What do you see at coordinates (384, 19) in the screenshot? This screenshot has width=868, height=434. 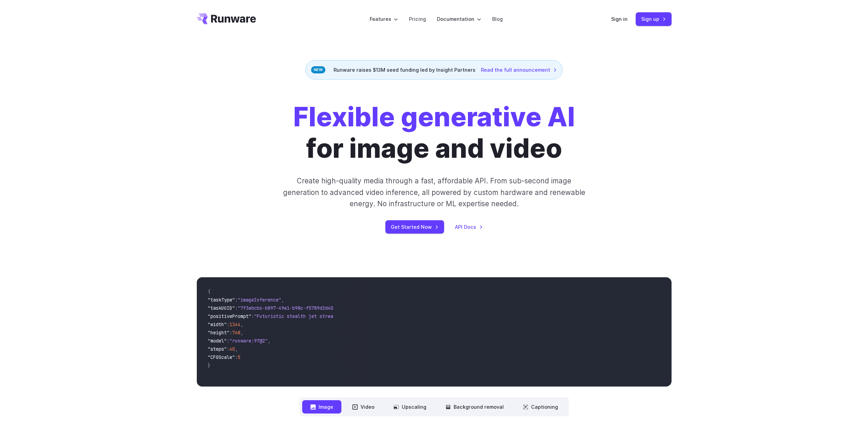 I see `label: Features` at bounding box center [384, 19].